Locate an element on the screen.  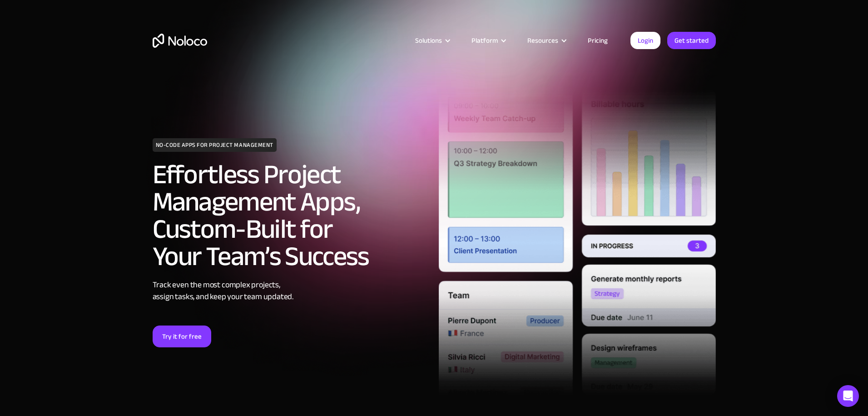
a: Get started is located at coordinates (692, 41).